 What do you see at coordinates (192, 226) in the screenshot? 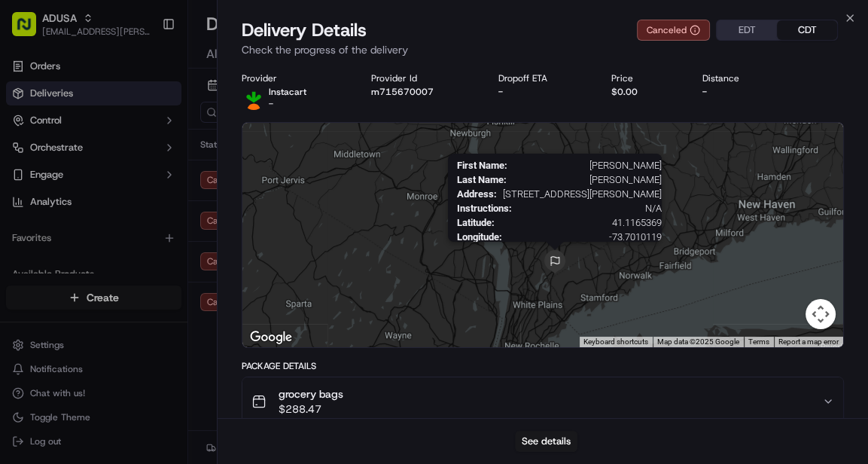
I see `span: API Documentation` at bounding box center [192, 226].